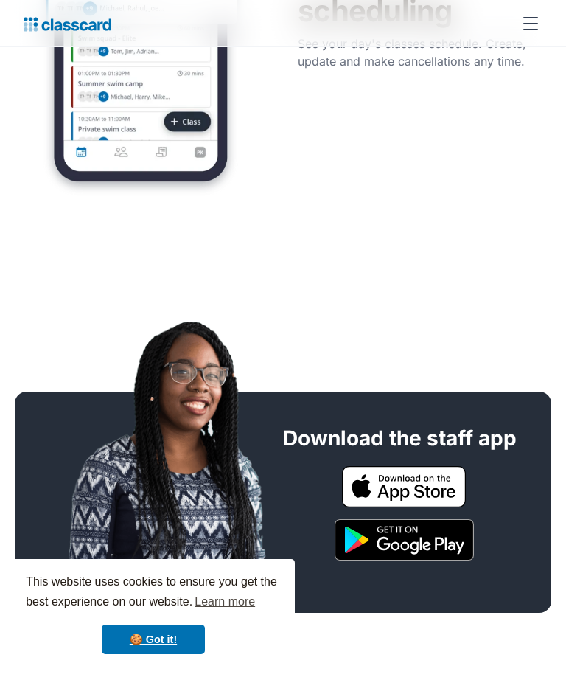 The height and width of the screenshot is (680, 566). Describe the element at coordinates (225, 602) in the screenshot. I see `a: learn more about cookies` at that location.